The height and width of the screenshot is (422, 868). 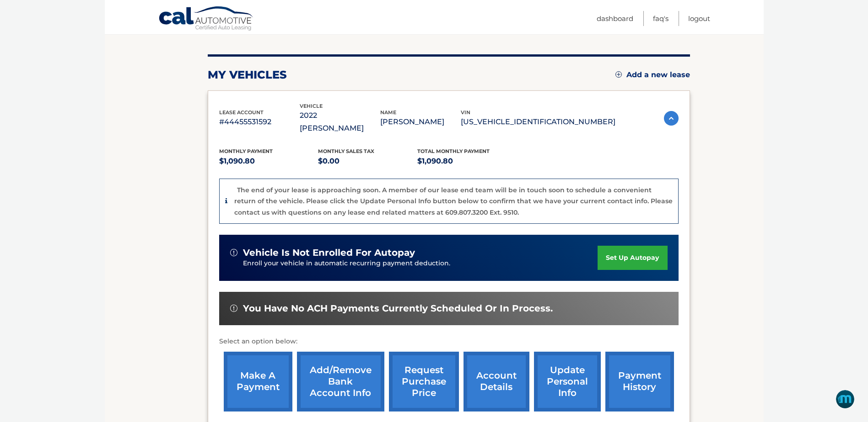 I want to click on span: vin, so click(x=465, y=112).